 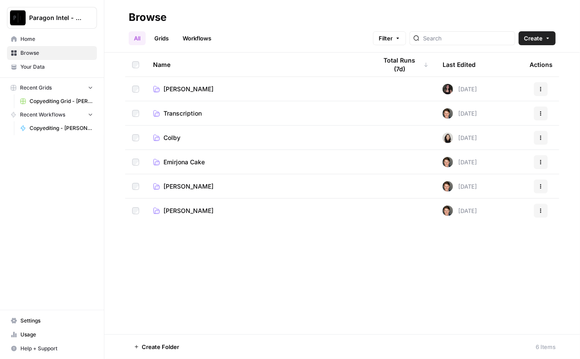 What do you see at coordinates (55, 18) in the screenshot?
I see `span: Paragon Intel - Copyediting` at bounding box center [55, 18].